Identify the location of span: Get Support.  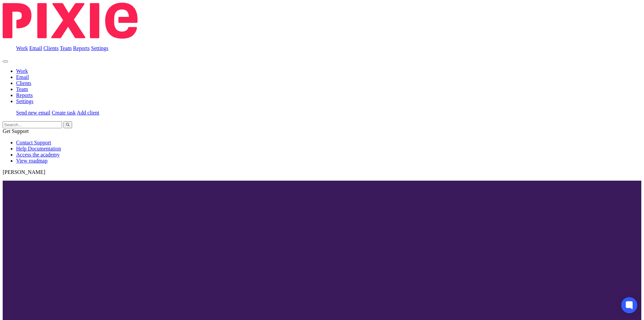
(16, 131).